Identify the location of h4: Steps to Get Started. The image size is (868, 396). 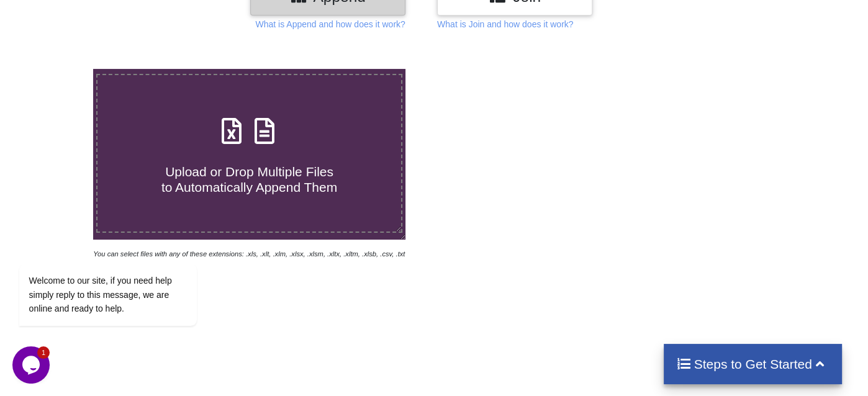
(752, 364).